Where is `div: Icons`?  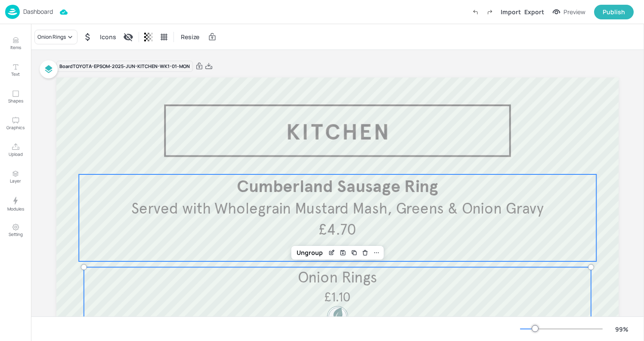 div: Icons is located at coordinates (108, 37).